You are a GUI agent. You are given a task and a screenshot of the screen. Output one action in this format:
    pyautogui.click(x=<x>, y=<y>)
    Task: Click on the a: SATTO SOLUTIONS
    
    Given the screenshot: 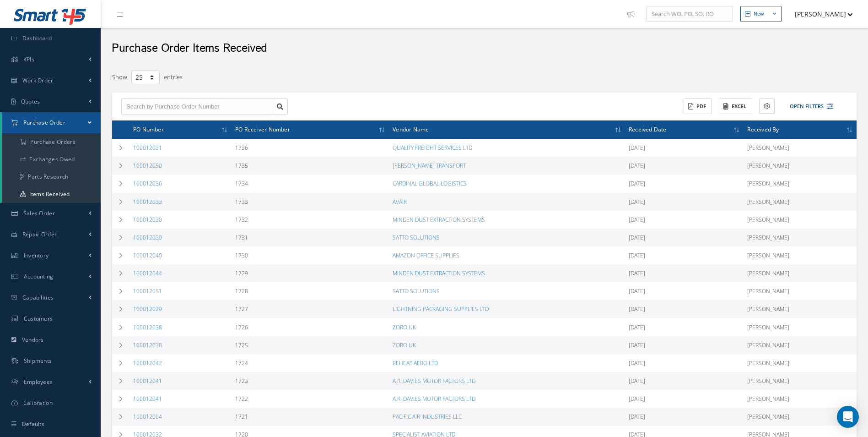 What is the action you would take?
    pyautogui.click(x=416, y=291)
    